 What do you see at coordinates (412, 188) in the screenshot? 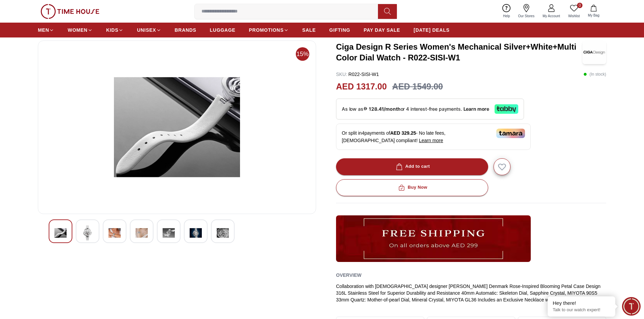
I see `button: Buy Now` at bounding box center [412, 188].